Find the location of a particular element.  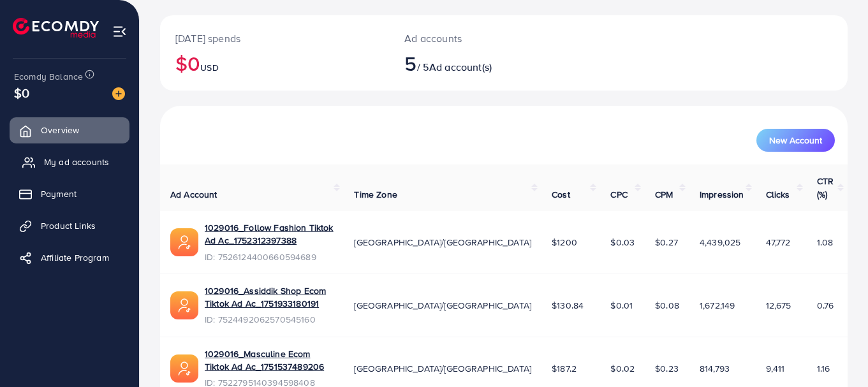

span: 0.76 is located at coordinates (826, 306).